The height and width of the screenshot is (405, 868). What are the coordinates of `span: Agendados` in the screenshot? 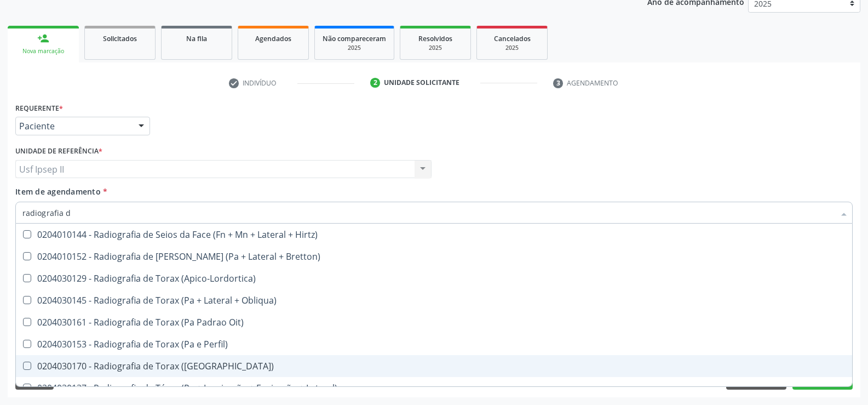 It's located at (273, 39).